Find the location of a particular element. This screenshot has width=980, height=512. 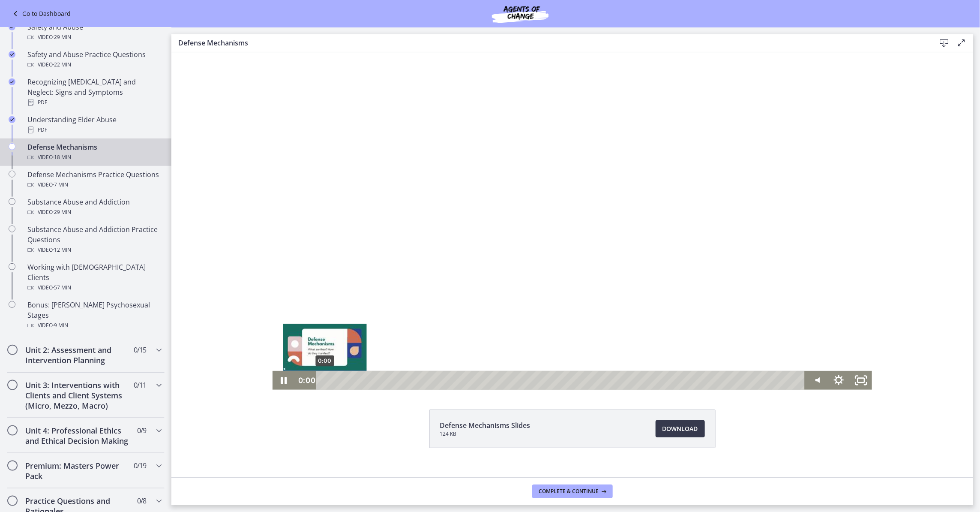

h2: Unit 2: Assessment and Intervention Planning is located at coordinates (78, 355).